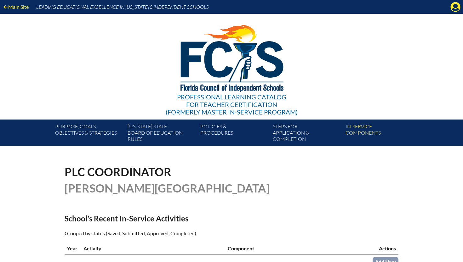 Image resolution: width=463 pixels, height=262 pixels. Describe the element at coordinates (153, 249) in the screenshot. I see `th: Activity` at that location.